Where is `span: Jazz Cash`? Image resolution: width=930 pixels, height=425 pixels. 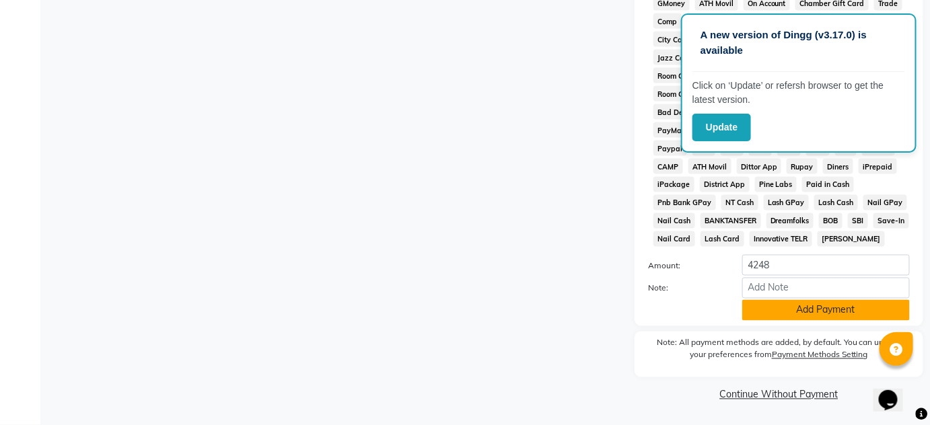
span: Jazz Cash is located at coordinates (675, 57).